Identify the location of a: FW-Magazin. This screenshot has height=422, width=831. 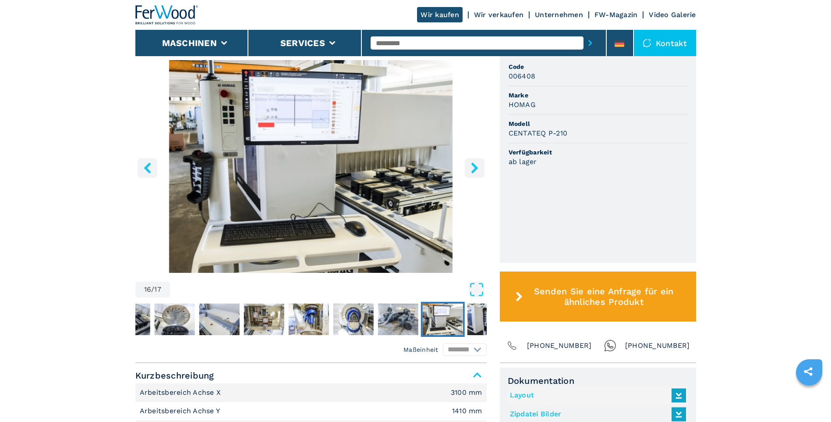
(616, 14).